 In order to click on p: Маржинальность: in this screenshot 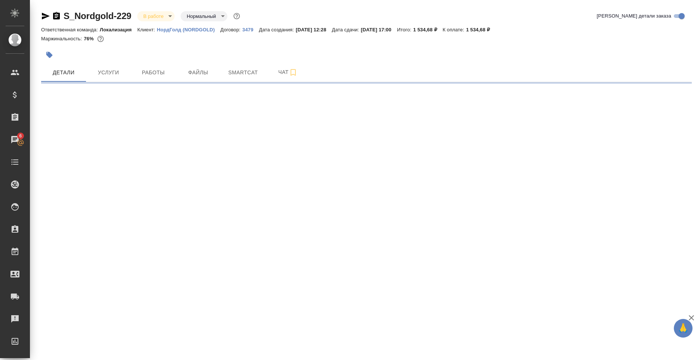, I will do `click(62, 39)`.